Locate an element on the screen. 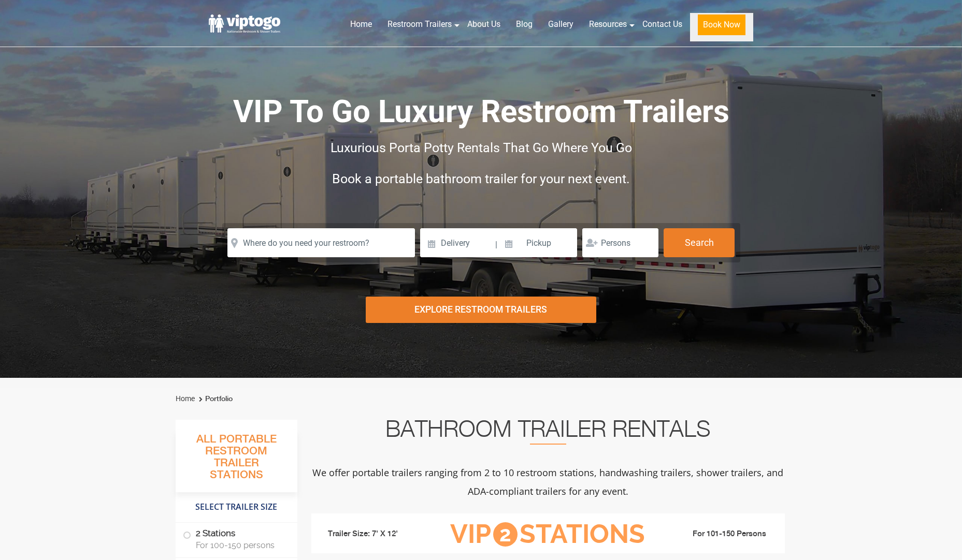  li: Trailer Size: 7' X 12' is located at coordinates (376, 534).